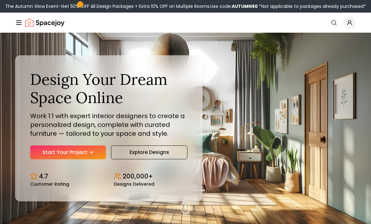 This screenshot has width=371, height=224. I want to click on div: Design stats, so click(109, 177).